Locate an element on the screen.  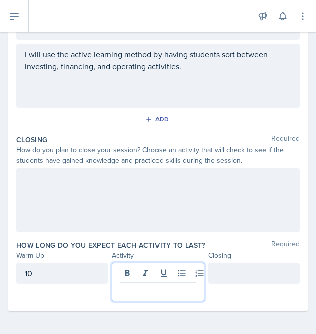
button: Add is located at coordinates (158, 119).